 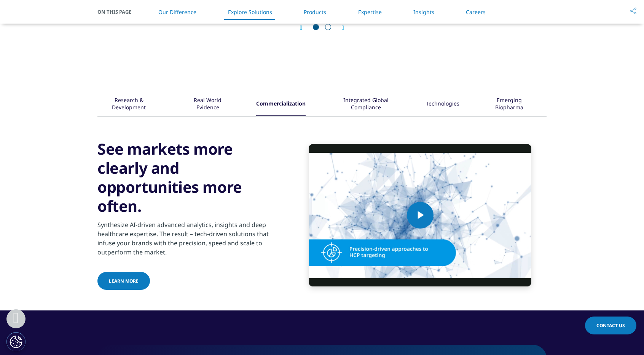 What do you see at coordinates (124, 281) in the screenshot?
I see `span: Learn More` at bounding box center [124, 281].